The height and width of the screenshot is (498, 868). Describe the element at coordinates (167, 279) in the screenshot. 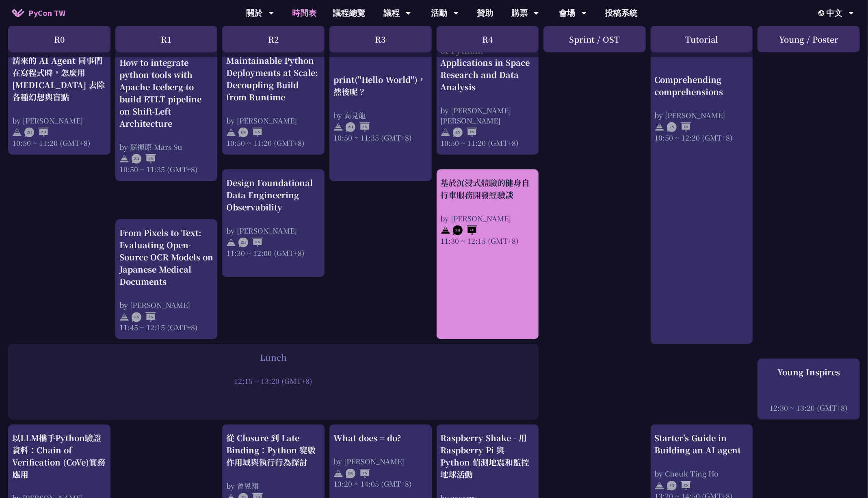

I see `a: From Pixels to Text: Evaluating Open-Source OCR Models on Japanese Medical Documents by [PERSON_N...` at that location.